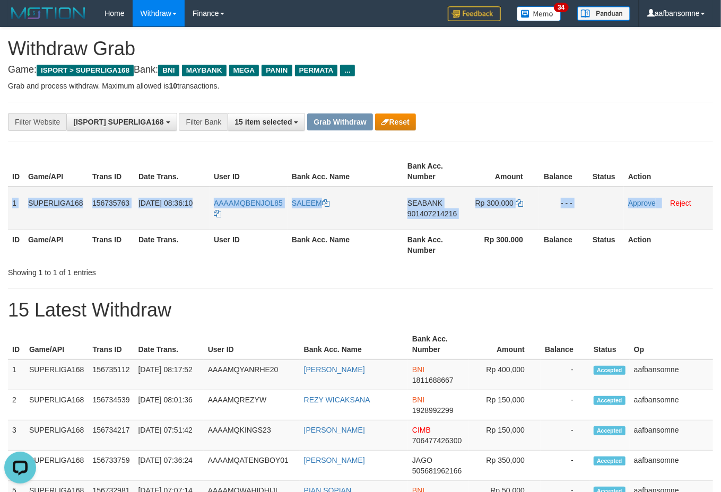 Image resolution: width=721 pixels, height=492 pixels. I want to click on div: Filter Bank, so click(203, 122).